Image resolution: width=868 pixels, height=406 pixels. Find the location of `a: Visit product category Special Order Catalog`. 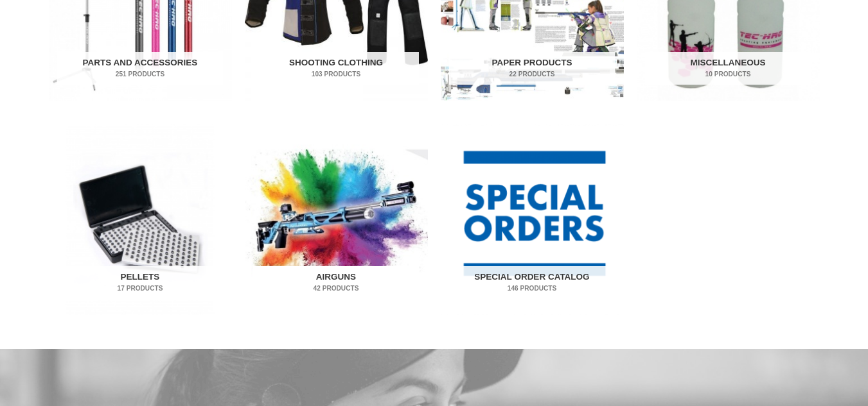

a: Visit product category Special Order Catalog is located at coordinates (532, 219).